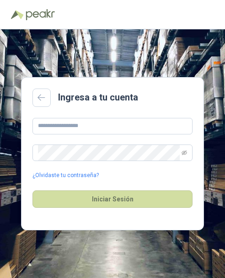 The height and width of the screenshot is (278, 225). What do you see at coordinates (40, 15) in the screenshot?
I see `img: Peakr` at bounding box center [40, 15].